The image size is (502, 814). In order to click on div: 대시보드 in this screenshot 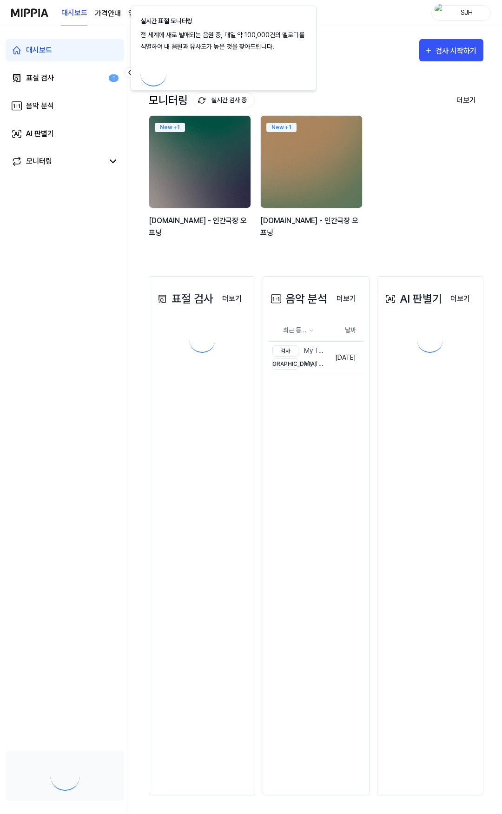, I will do `click(39, 50)`.